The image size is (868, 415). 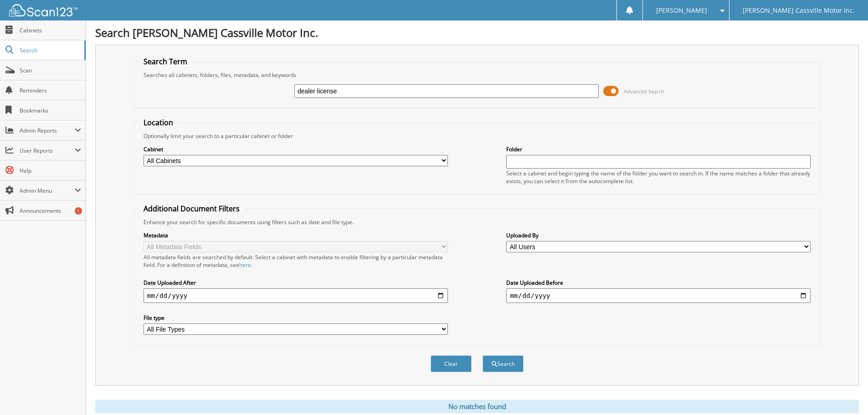 What do you see at coordinates (296, 261) in the screenshot?
I see `div: All metadata fields are searched by default. Select a cabinet with metadata to enable filtering b...` at bounding box center [296, 261].